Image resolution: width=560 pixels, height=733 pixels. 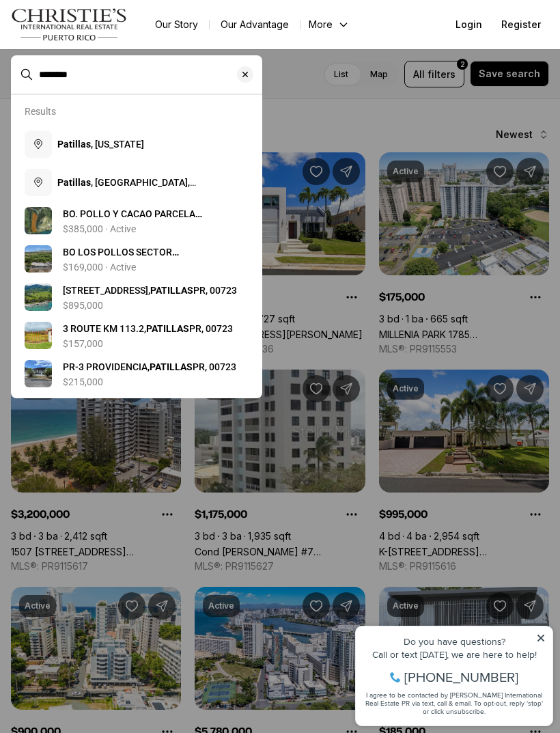 I want to click on a: logo, so click(x=69, y=25).